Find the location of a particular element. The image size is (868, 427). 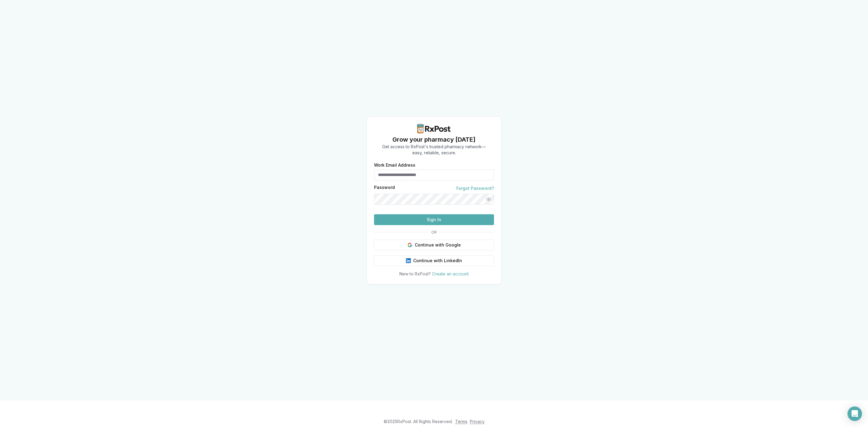

div: Open Intercom Messenger is located at coordinates (855, 414).